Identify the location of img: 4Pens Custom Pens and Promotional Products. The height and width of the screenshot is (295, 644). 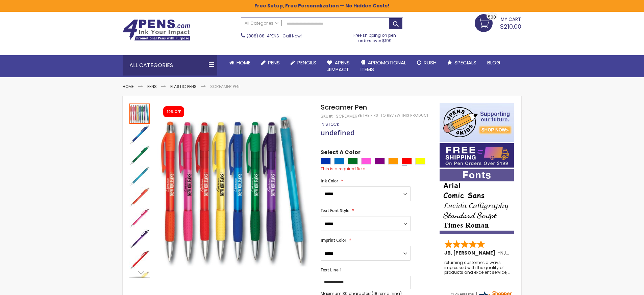
(156, 30).